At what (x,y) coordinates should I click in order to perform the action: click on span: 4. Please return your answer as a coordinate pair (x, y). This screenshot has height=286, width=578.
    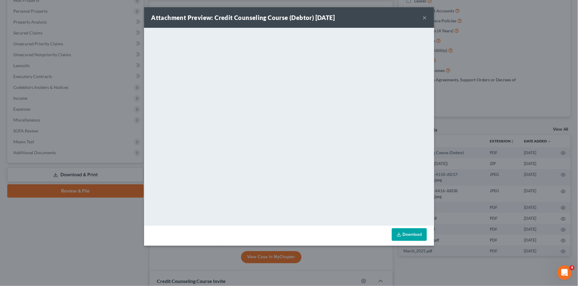
    Looking at the image, I should click on (572, 268).